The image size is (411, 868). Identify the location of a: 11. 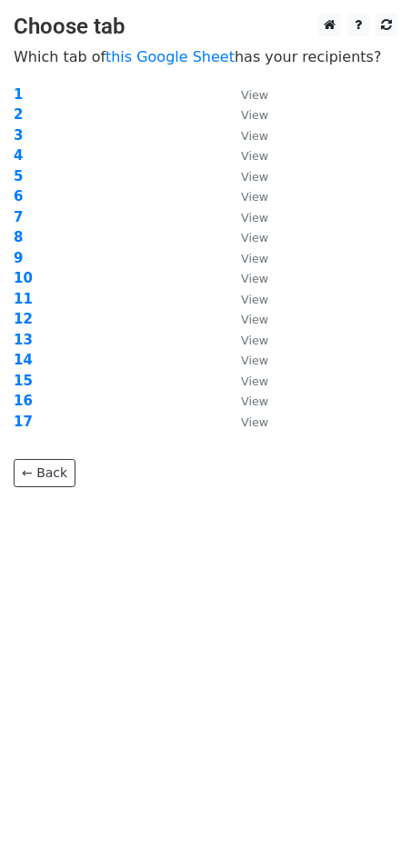
(23, 299).